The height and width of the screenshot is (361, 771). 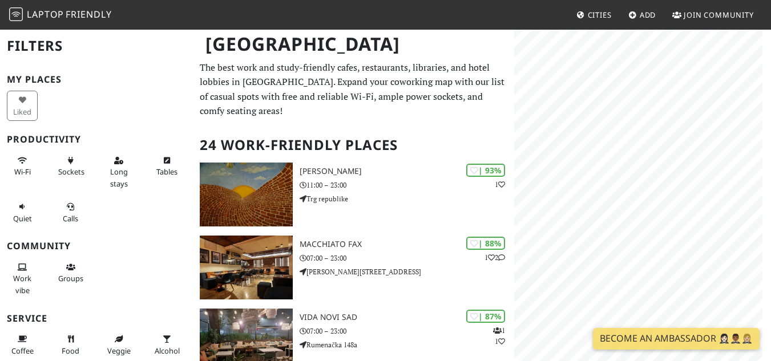 What do you see at coordinates (500, 184) in the screenshot?
I see `p: 1` at bounding box center [500, 184].